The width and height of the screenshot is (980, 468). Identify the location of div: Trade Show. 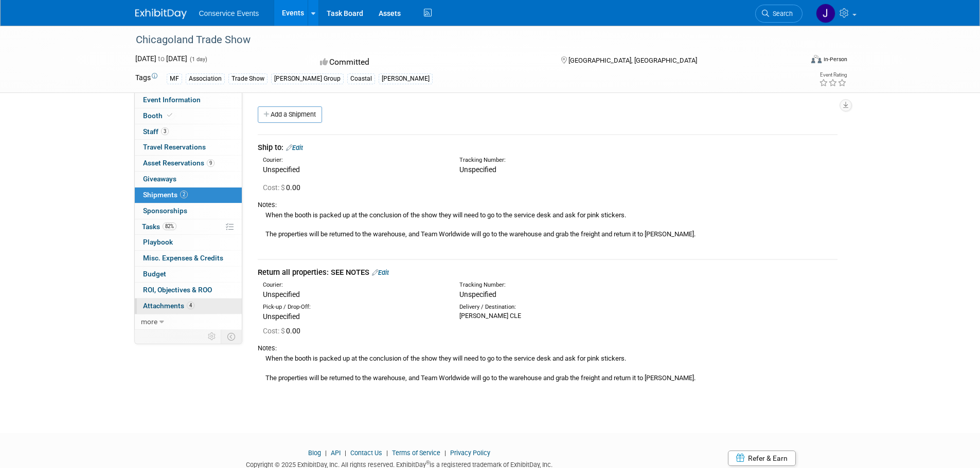
(248, 78).